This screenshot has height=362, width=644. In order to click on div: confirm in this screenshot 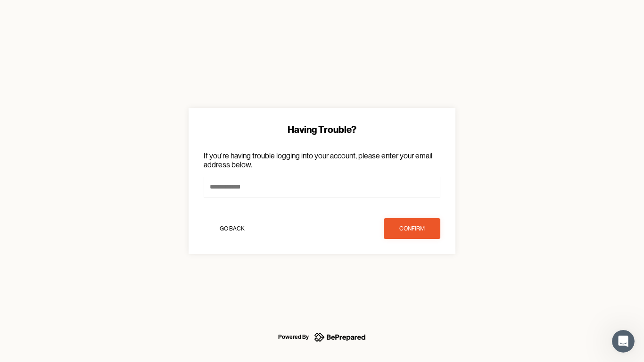, I will do `click(412, 229)`.